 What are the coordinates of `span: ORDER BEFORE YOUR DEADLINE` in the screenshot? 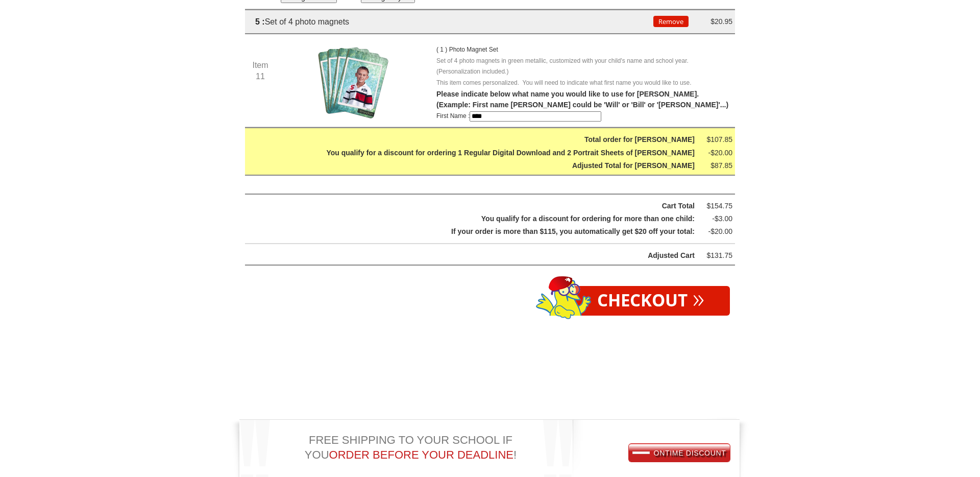 It's located at (421, 455).